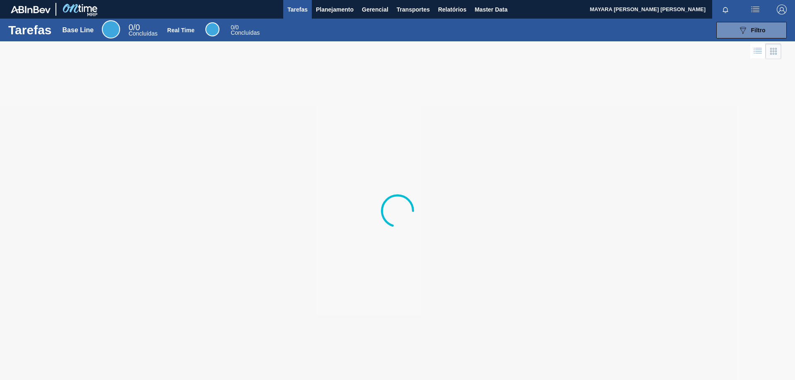  Describe the element at coordinates (375, 10) in the screenshot. I see `span: Gerencial` at that location.